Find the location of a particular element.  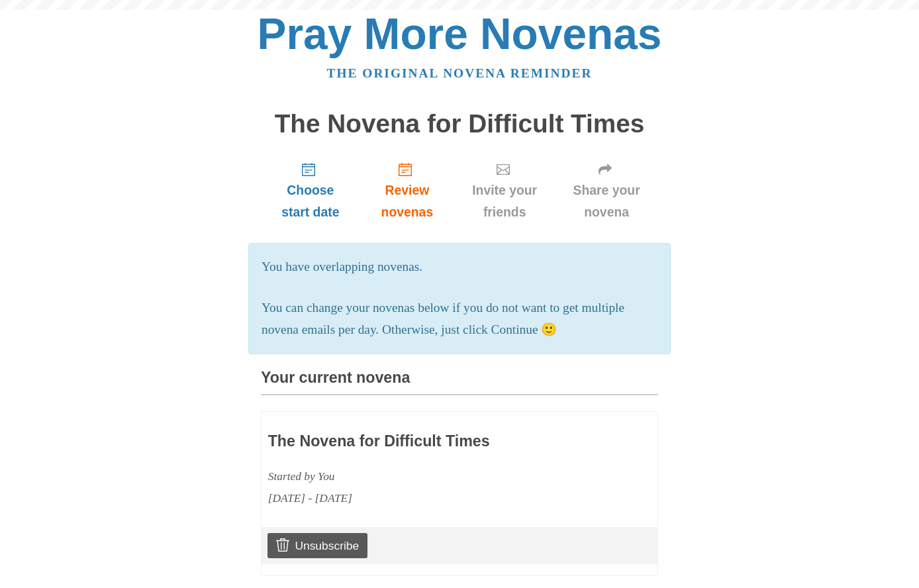

a: Choose start date is located at coordinates (311, 190).